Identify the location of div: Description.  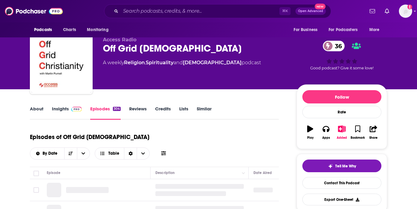
(165, 173).